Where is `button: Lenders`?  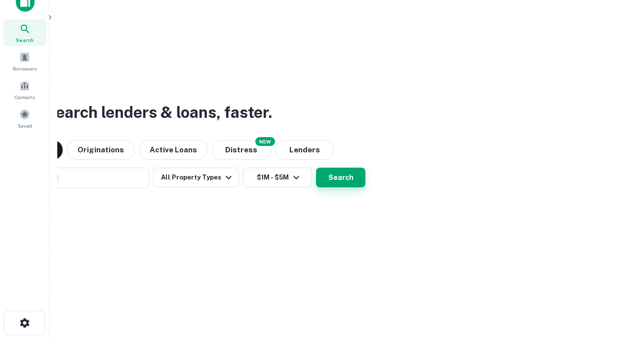 button: Lenders is located at coordinates (304, 150).